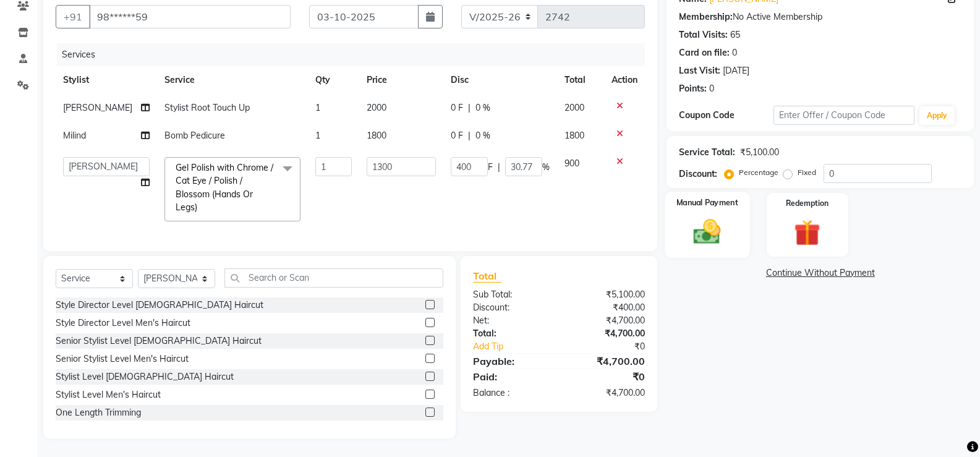 Image resolution: width=980 pixels, height=457 pixels. Describe the element at coordinates (512, 333) in the screenshot. I see `div: Total:` at that location.